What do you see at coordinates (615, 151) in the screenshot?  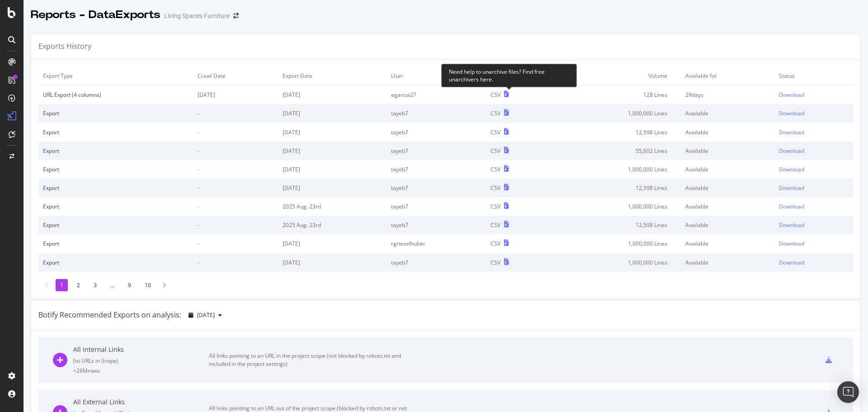 I see `td: 55,602 Lines` at bounding box center [615, 151].